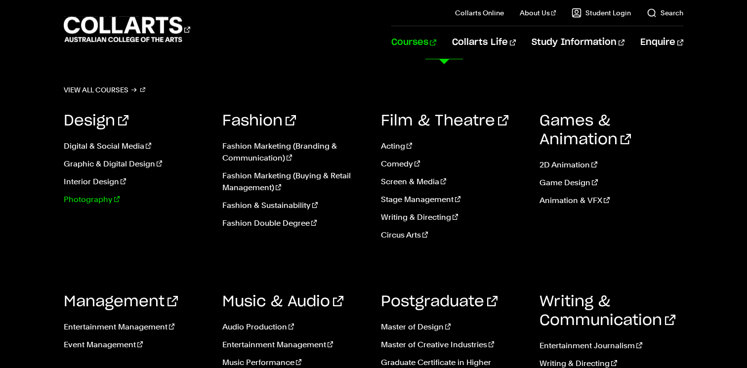  I want to click on a: View all courses, so click(105, 90).